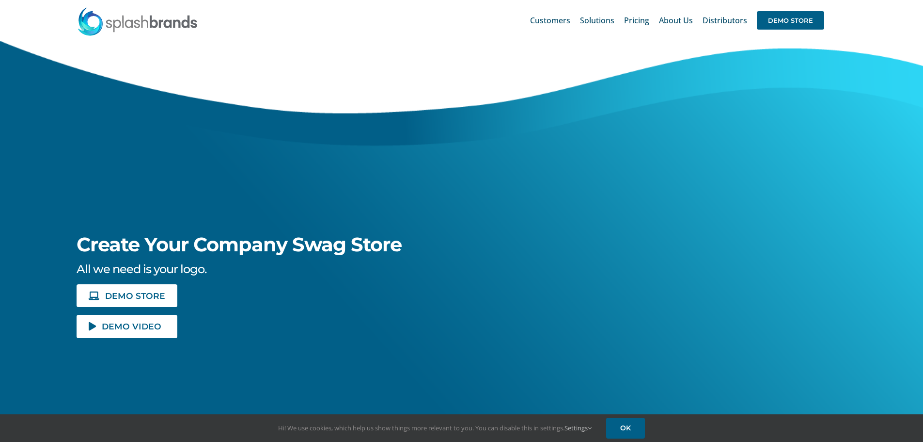  Describe the element at coordinates (131, 326) in the screenshot. I see `span: DEMO VIDEO` at that location.